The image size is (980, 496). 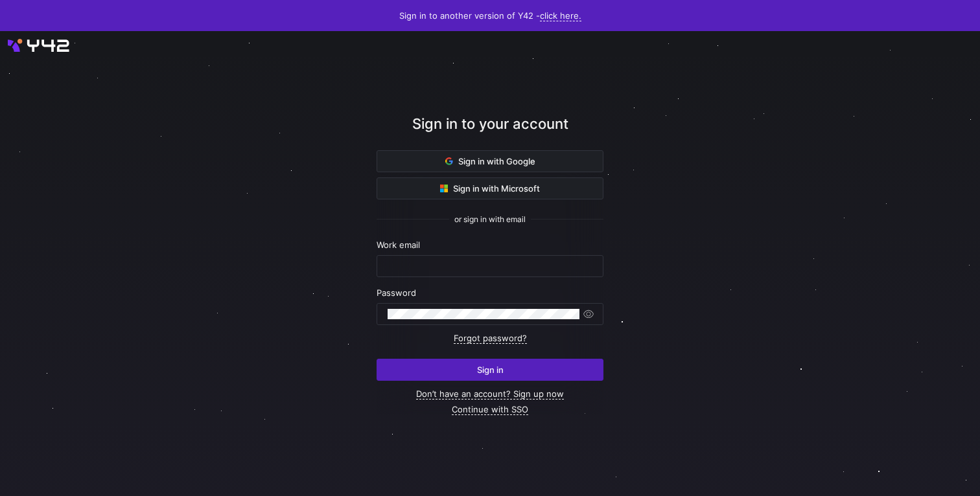 What do you see at coordinates (490, 161) in the screenshot?
I see `button: Sign in with Google` at bounding box center [490, 161].